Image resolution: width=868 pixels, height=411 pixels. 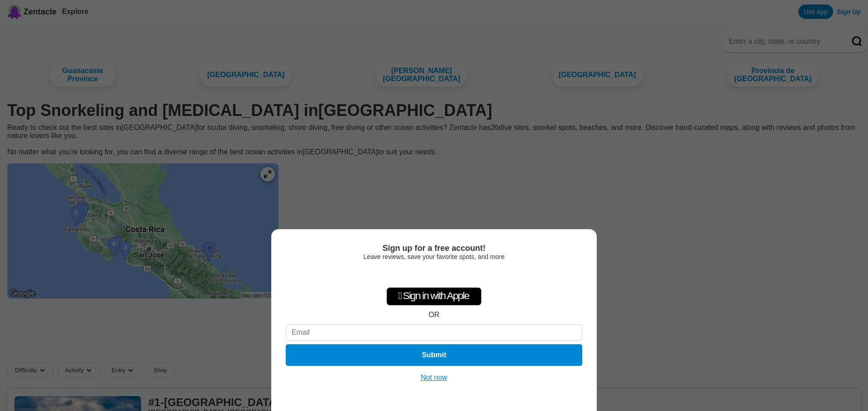 What do you see at coordinates (434, 248) in the screenshot?
I see `div: Sign up for a free account!` at bounding box center [434, 248].